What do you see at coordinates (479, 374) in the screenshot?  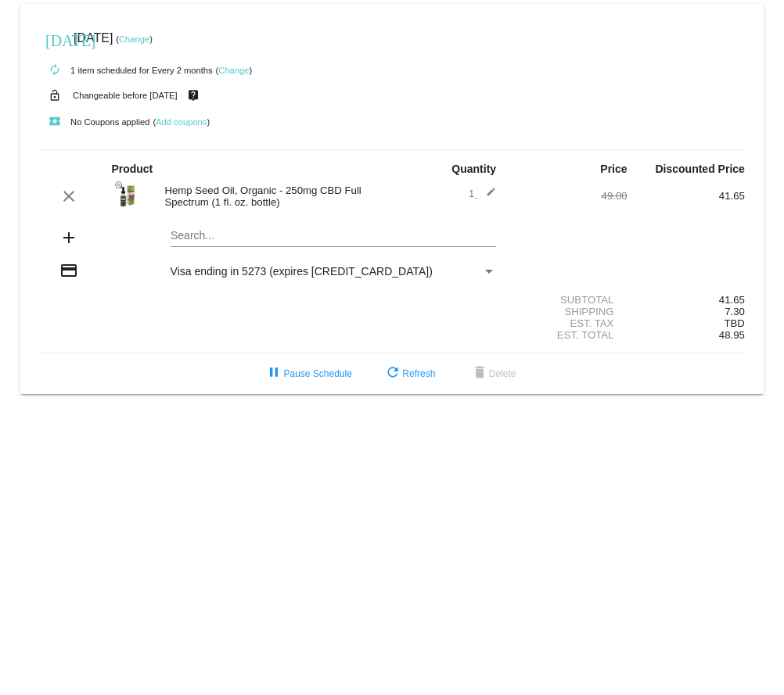 I see `mat-icon: delete` at bounding box center [479, 374].